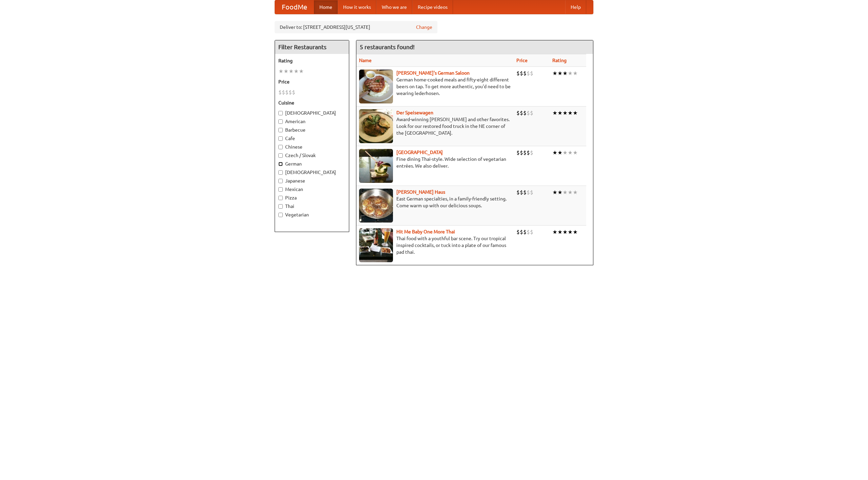  What do you see at coordinates (312, 81) in the screenshot?
I see `h5: Price` at bounding box center [312, 81].